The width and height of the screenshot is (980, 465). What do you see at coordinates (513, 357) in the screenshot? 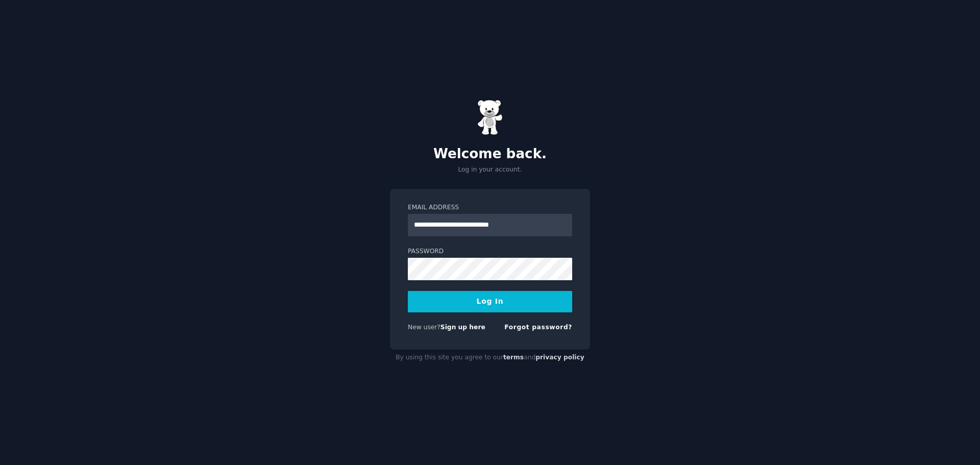
I see `a: terms` at bounding box center [513, 357].